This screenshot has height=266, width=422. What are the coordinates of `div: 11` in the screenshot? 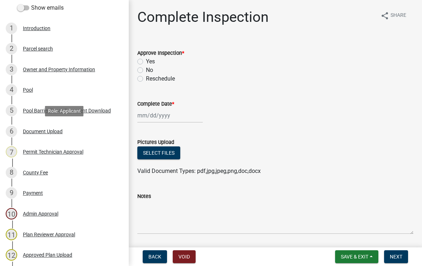 It's located at (11, 234).